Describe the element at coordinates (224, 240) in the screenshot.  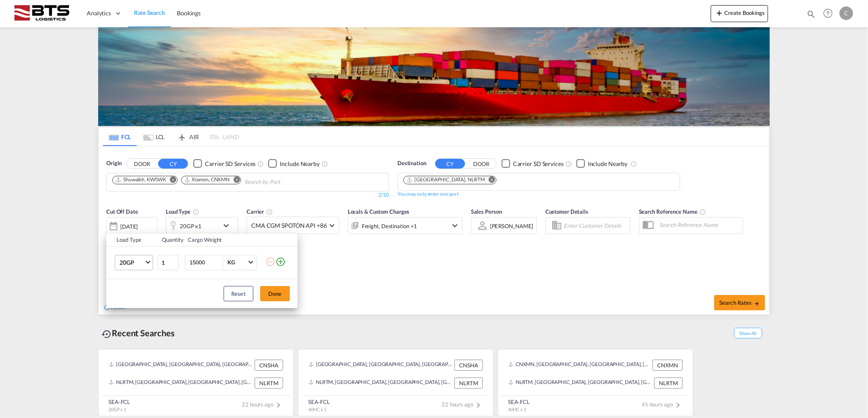
I see `div: Cargo Weight` at that location.